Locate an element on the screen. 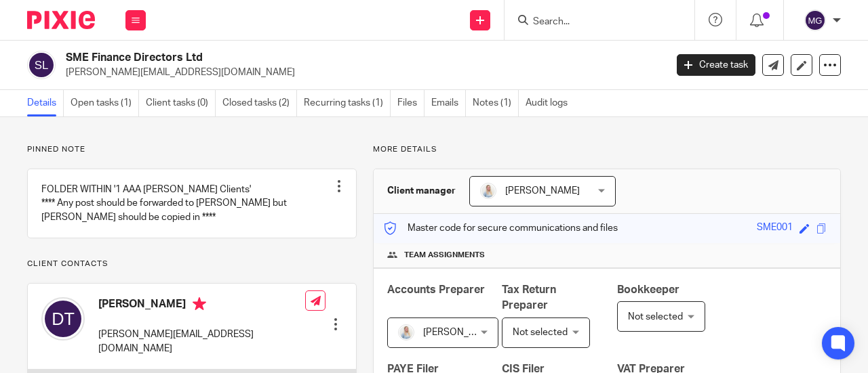  a: Files is located at coordinates (411, 103).